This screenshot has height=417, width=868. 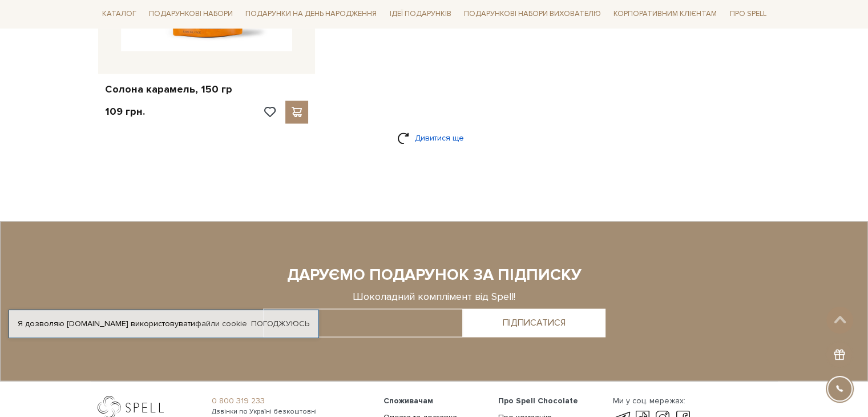 I want to click on a: Дивитися ще, so click(x=434, y=138).